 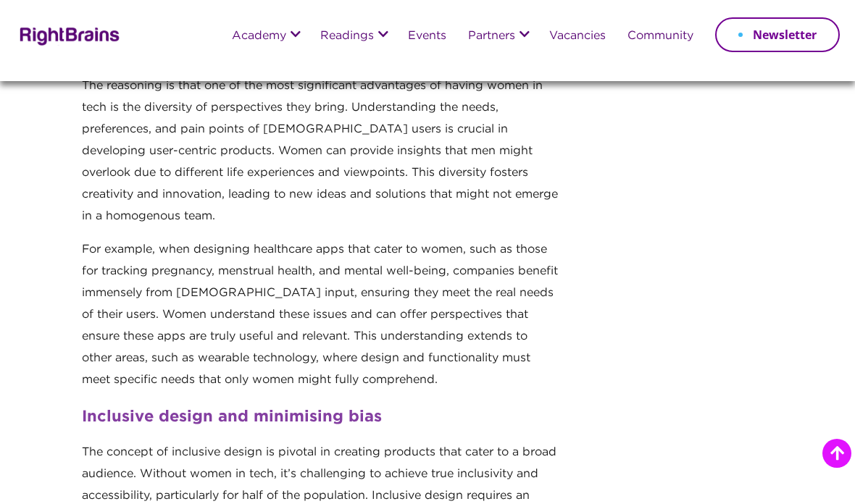 What do you see at coordinates (320, 315) in the screenshot?
I see `span: For example, when designing healthcare apps that cater to women, such as those for tracking pregn...` at bounding box center [320, 315].